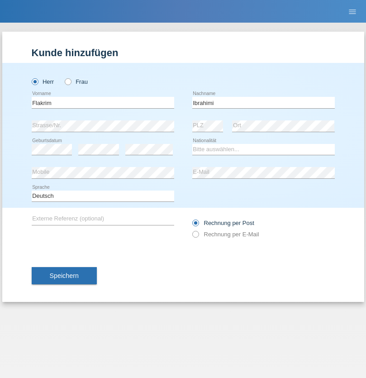 Image resolution: width=366 pixels, height=378 pixels. What do you see at coordinates (183, 53) in the screenshot?
I see `h1: Kunde hinzufügen` at bounding box center [183, 53].